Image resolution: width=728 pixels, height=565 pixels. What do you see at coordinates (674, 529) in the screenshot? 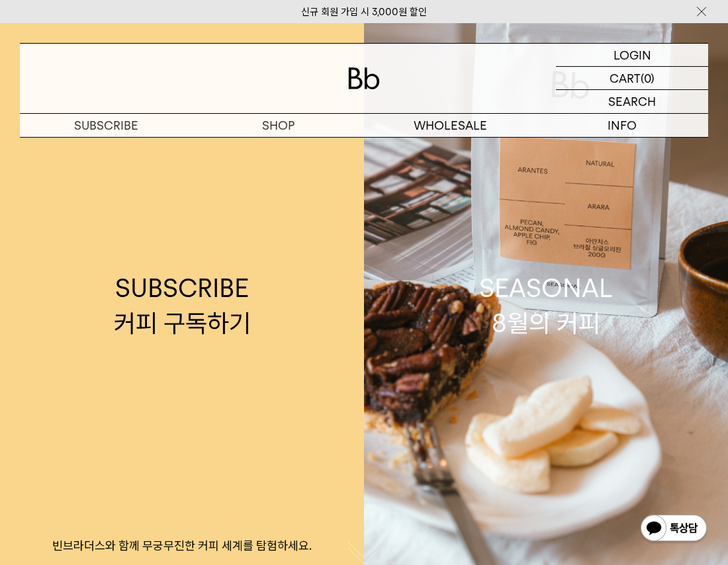
I see `img: 카카오톡 채널 1:1 채팅 버튼` at bounding box center [674, 529].